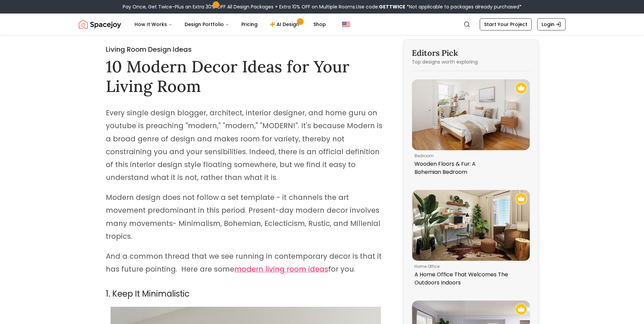 The width and height of the screenshot is (644, 324). Describe the element at coordinates (282, 269) in the screenshot. I see `span: modern living room ideas` at that location.